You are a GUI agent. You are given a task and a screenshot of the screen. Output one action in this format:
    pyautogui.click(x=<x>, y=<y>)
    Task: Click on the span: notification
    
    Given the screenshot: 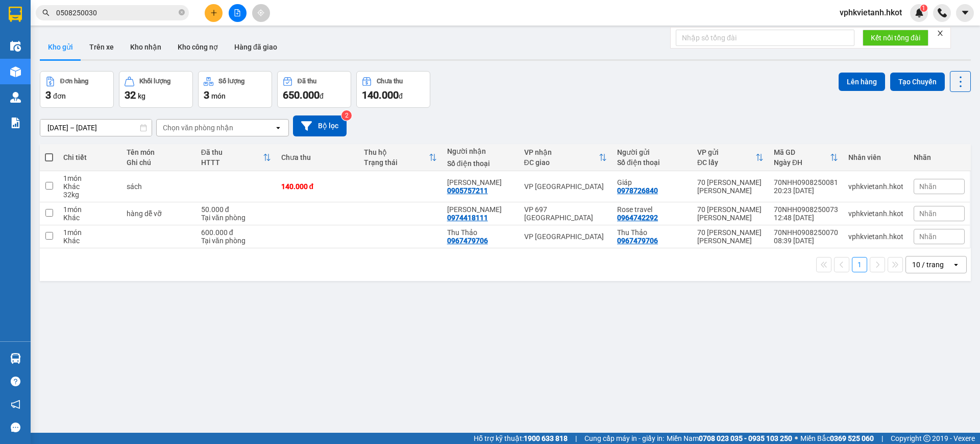 What is the action you would take?
    pyautogui.click(x=15, y=404)
    